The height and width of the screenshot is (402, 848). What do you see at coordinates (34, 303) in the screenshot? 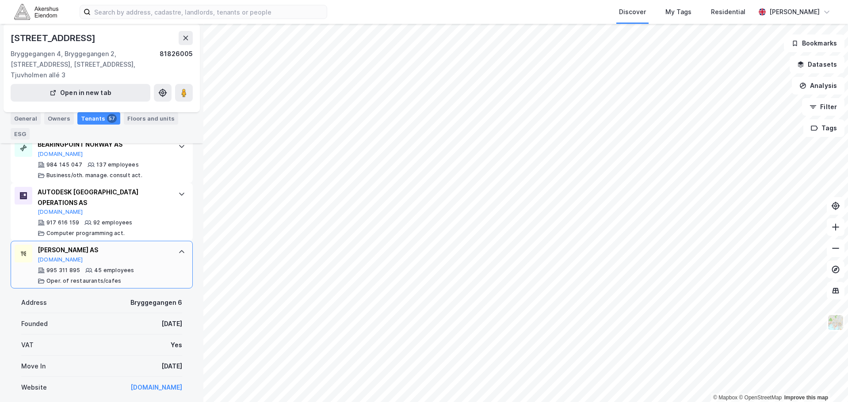
I see `div: Address` at bounding box center [34, 303].